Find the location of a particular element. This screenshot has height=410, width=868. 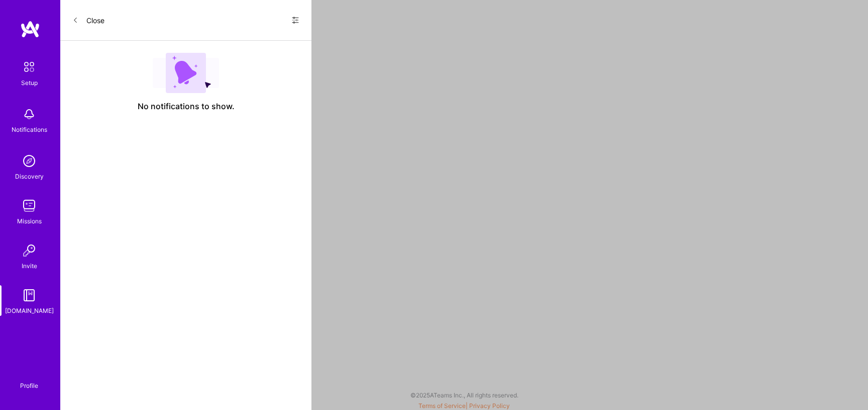

div: Missions is located at coordinates (29, 221).